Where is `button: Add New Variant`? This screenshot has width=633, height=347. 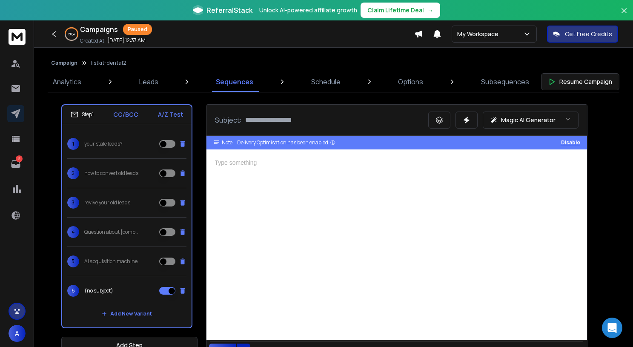 button: Add New Variant is located at coordinates (127, 314).